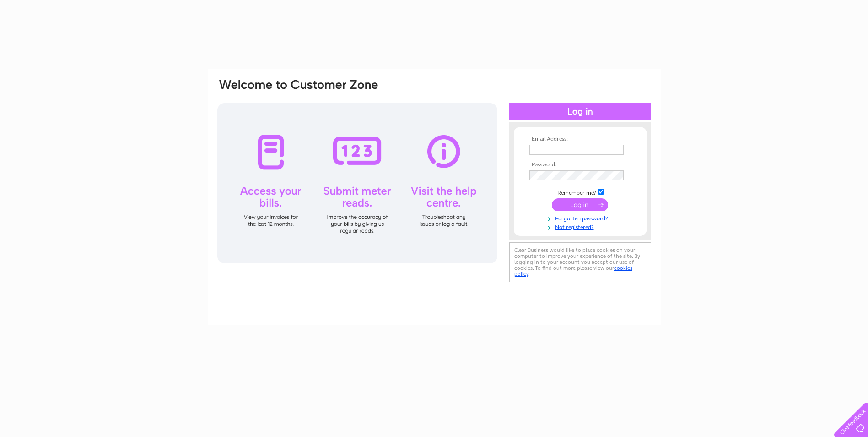  Describe the element at coordinates (581, 226) in the screenshot. I see `a: Not registered?` at that location.